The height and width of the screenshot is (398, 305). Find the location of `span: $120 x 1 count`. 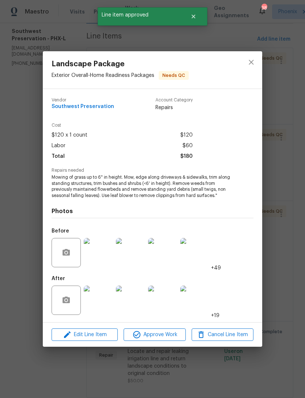

span: $120 x 1 count is located at coordinates (70, 135).